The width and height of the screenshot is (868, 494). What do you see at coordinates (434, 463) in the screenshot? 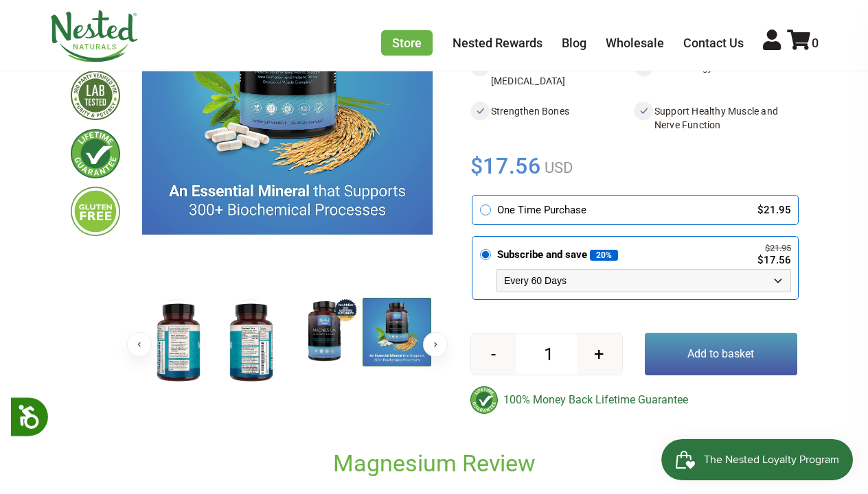
I see `h2: Magnesium Review` at bounding box center [434, 463].